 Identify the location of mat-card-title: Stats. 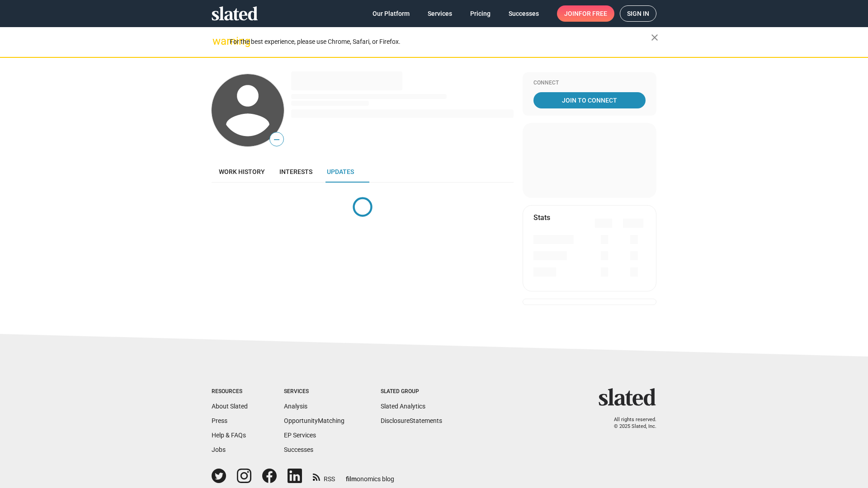
(542, 218).